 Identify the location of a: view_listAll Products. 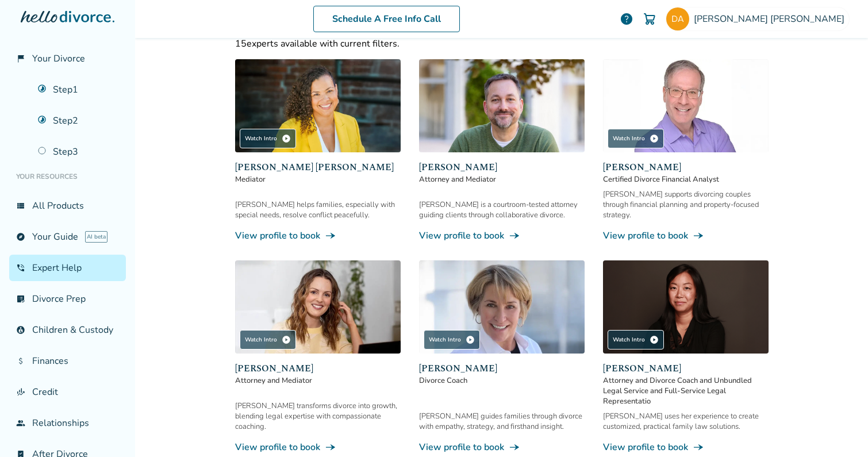
(67, 206).